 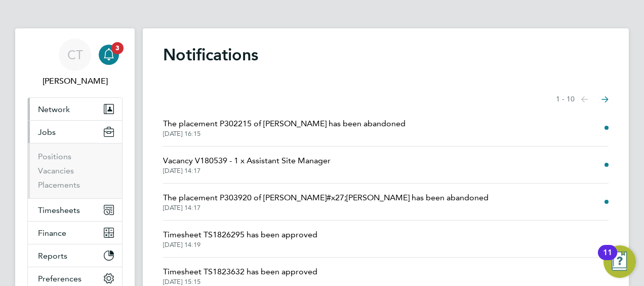 I want to click on span: Preferences, so click(x=60, y=279).